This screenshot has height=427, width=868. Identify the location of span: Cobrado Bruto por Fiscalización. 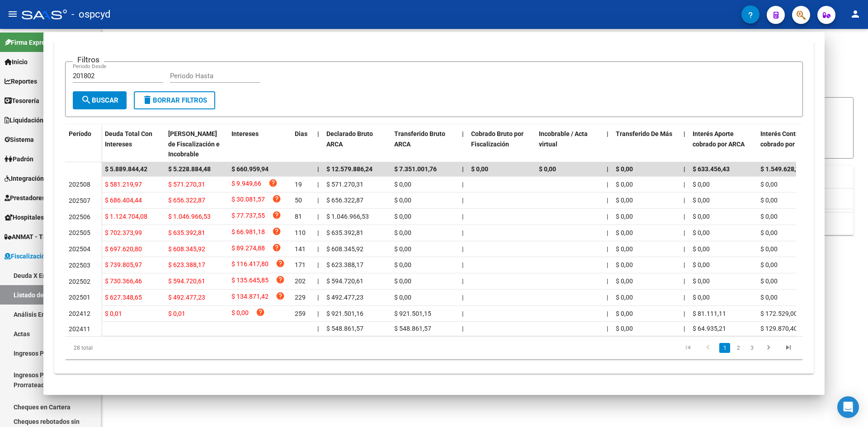
(497, 139).